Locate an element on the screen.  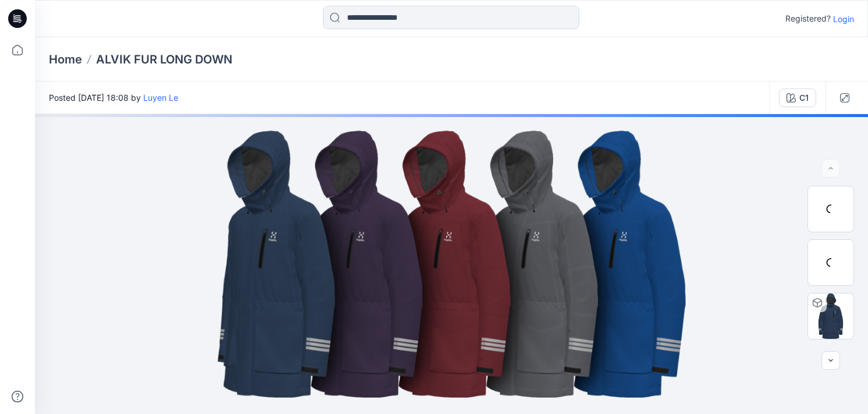
p: Home is located at coordinates (65, 59).